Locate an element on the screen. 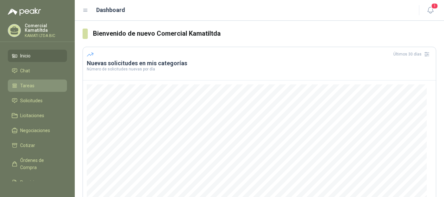 This screenshot has height=197, width=444. span: Cotizar is located at coordinates (28, 146).